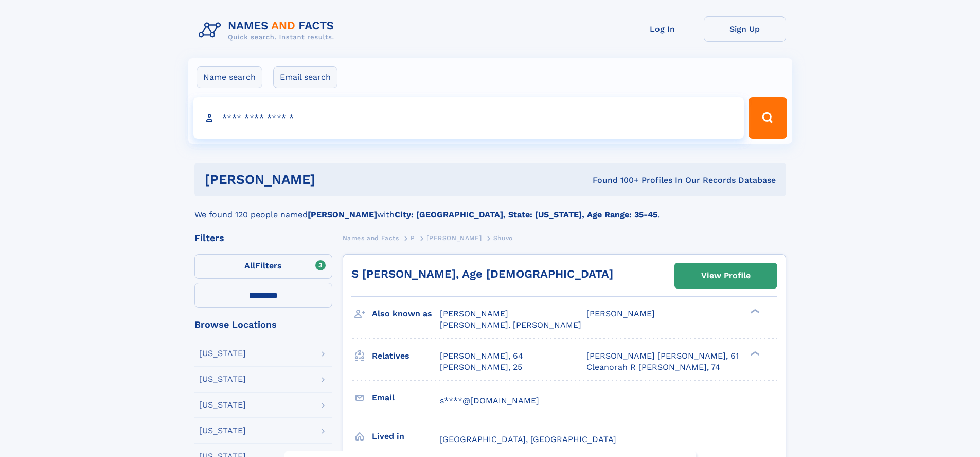  I want to click on label: Email search, so click(305, 78).